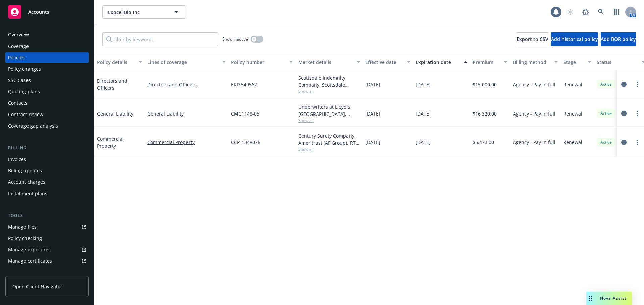 This screenshot has height=305, width=644. What do you see at coordinates (25, 238) in the screenshot?
I see `div: Policy checking` at bounding box center [25, 238].